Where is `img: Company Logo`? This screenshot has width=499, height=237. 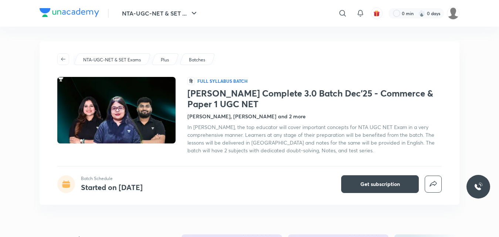 img: Company Logo is located at coordinates (69, 13).